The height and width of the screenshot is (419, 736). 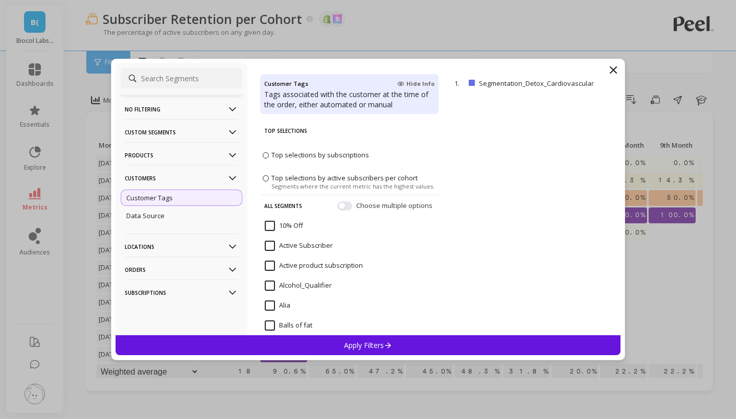 What do you see at coordinates (288, 326) in the screenshot?
I see `span: Balls of fat` at bounding box center [288, 326].